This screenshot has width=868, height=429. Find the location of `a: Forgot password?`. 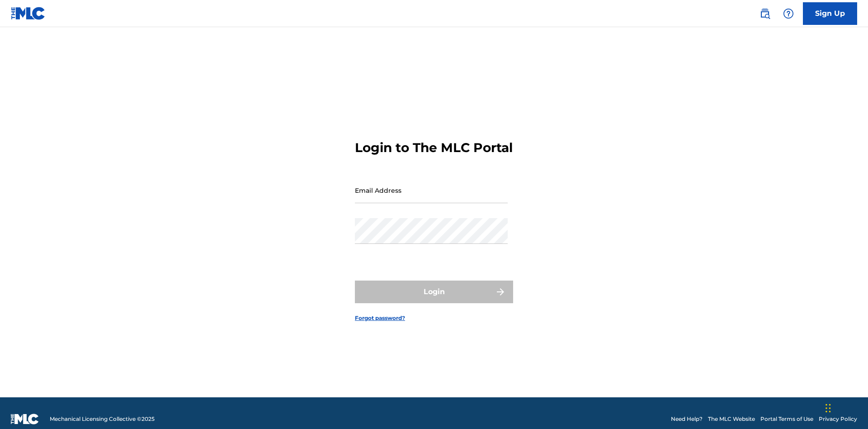

a: Forgot password? is located at coordinates (379, 318).